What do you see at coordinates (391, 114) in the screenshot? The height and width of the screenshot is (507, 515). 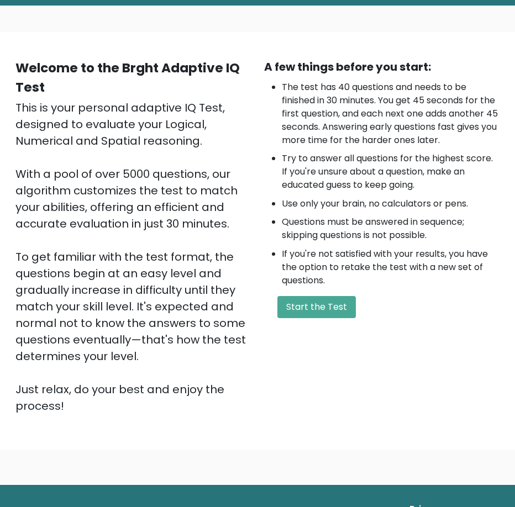 I see `li: The test has 40 questions and needs to be finished in 30 minutes. You get 45 seconds for the firs...` at bounding box center [391, 114].